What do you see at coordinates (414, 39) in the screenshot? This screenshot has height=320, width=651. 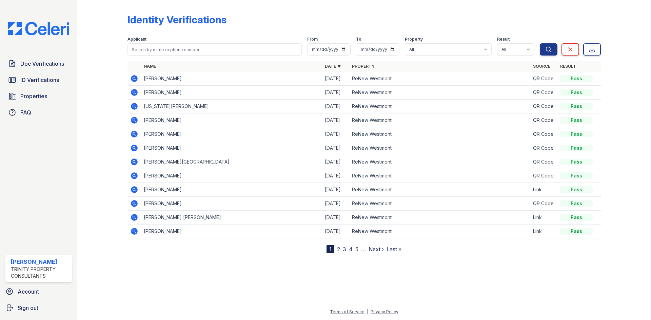 I see `label: Property` at bounding box center [414, 39].